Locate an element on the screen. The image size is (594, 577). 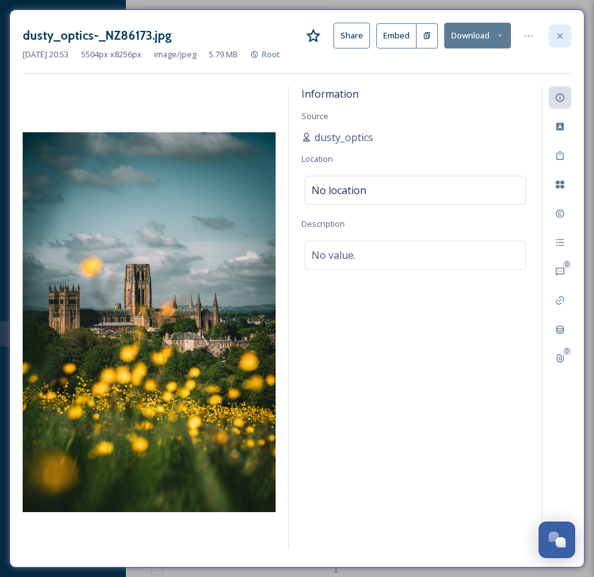
span: Source is located at coordinates (315, 116).